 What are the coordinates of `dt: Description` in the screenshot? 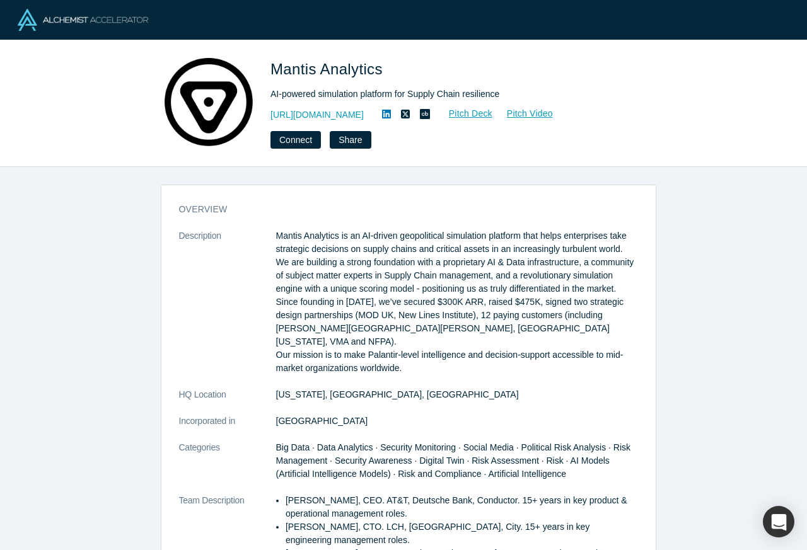 It's located at (228, 309).